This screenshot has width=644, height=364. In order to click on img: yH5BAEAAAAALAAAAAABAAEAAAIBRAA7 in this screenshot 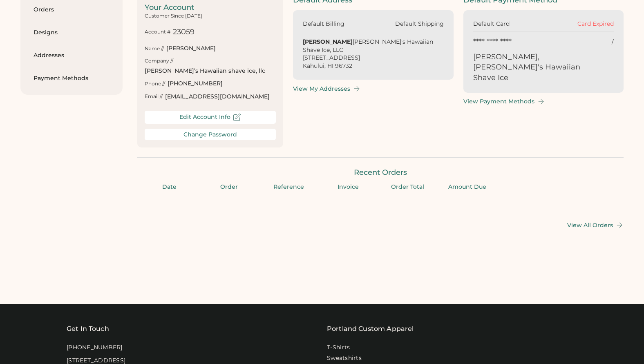, I will do `click(606, 60)`.